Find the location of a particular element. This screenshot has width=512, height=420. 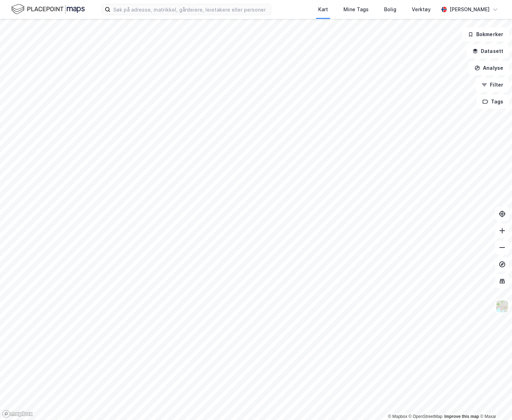

input: Søk på adresse, matrikkel, gårdeiere, leietakere eller personer is located at coordinates (190, 9).